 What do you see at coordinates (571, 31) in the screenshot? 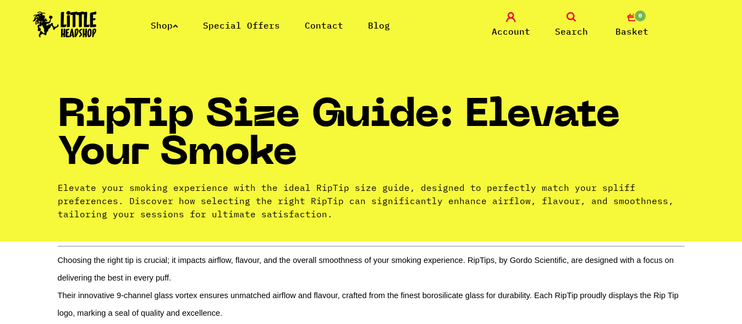
I see `span: Search` at bounding box center [571, 31].